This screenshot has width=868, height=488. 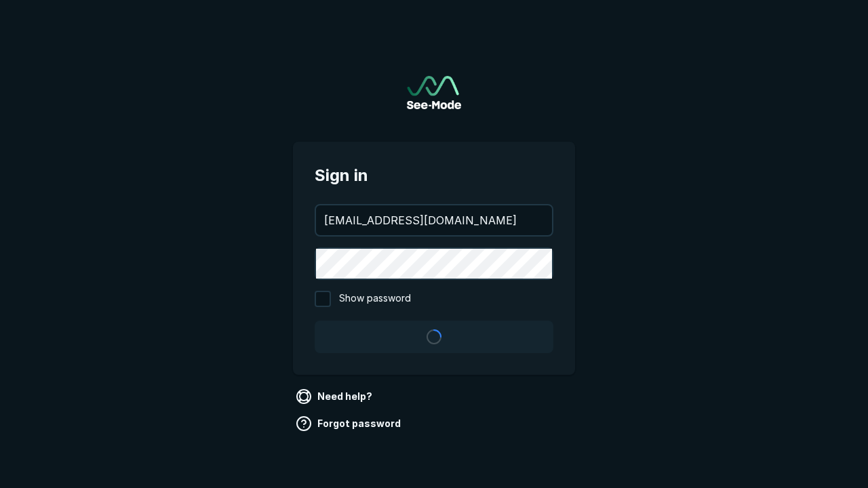 What do you see at coordinates (375, 299) in the screenshot?
I see `span: Show password` at bounding box center [375, 299].